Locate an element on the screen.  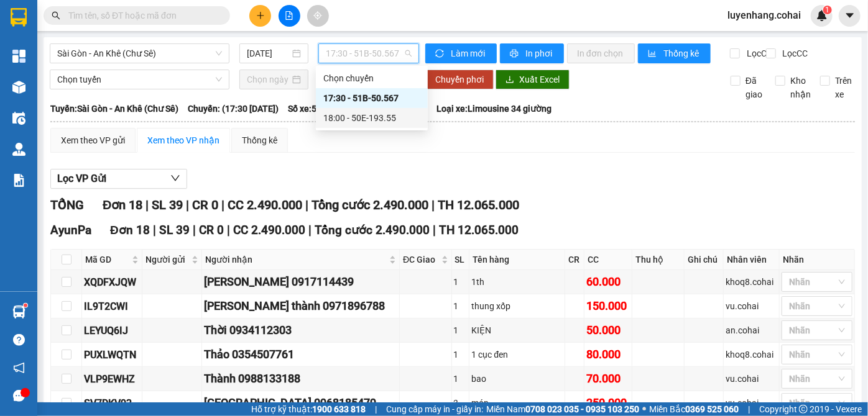
span: Lọc CR is located at coordinates (758, 53).